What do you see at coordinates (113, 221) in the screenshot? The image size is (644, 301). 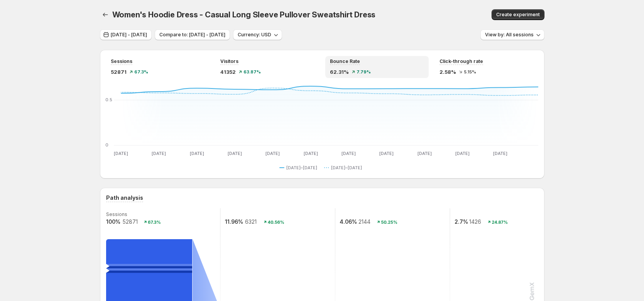 I see `text: 100%` at bounding box center [113, 221].